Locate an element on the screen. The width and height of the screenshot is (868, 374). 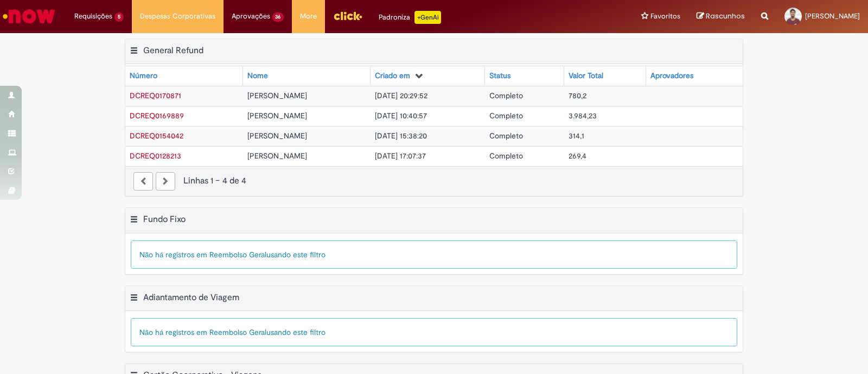
h2: Adiantamento de Viagem is located at coordinates (191, 298).